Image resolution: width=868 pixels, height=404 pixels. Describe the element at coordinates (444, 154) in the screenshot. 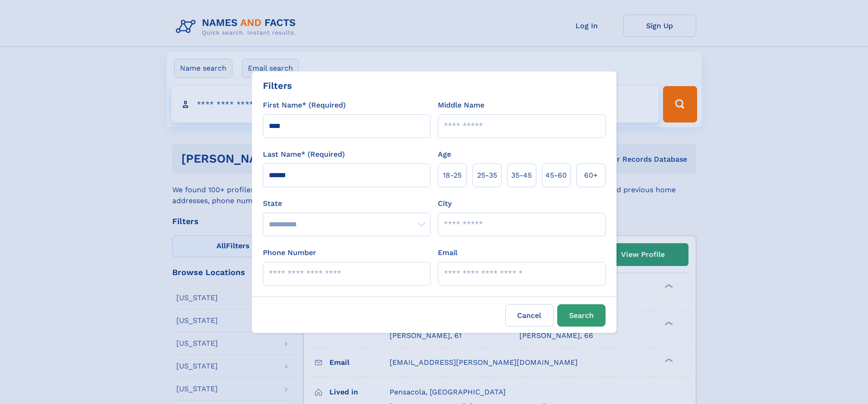

I see `label: Age` at that location.